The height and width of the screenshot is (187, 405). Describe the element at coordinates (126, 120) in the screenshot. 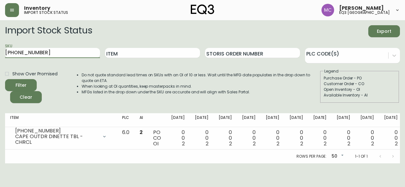

I see `th: PLC` at that location.